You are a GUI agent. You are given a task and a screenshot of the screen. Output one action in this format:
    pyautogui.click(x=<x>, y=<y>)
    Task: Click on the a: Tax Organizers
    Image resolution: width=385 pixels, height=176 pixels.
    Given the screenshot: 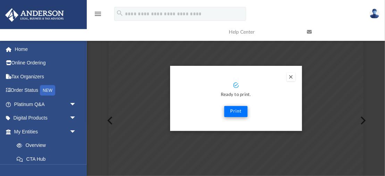 What is the action you would take?
    pyautogui.click(x=46, y=77)
    